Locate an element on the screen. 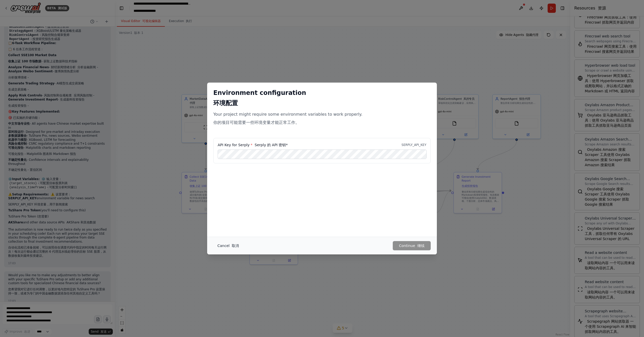 This screenshot has width=644, height=337. font: Serply 的 API 密钥* is located at coordinates (271, 145).